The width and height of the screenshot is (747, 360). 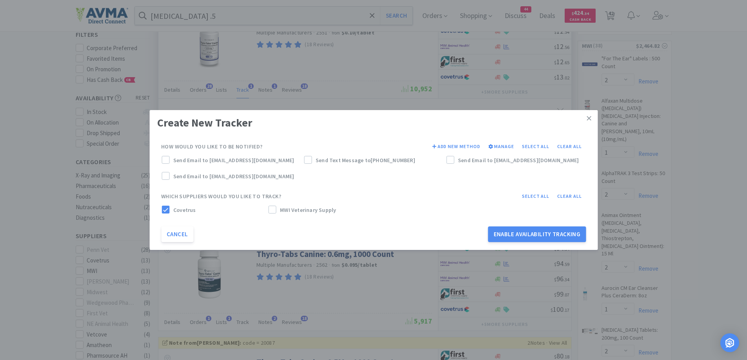 I want to click on div: Open Intercom Messenger, so click(x=730, y=343).